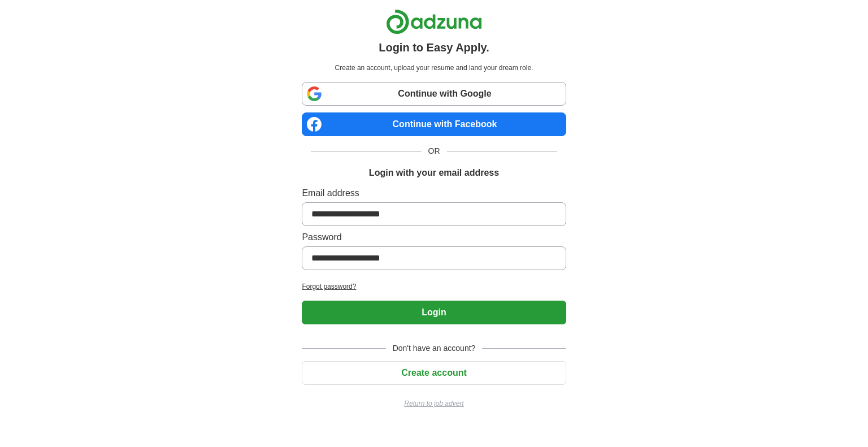 The height and width of the screenshot is (447, 868). I want to click on img: Adzuna logo, so click(434, 22).